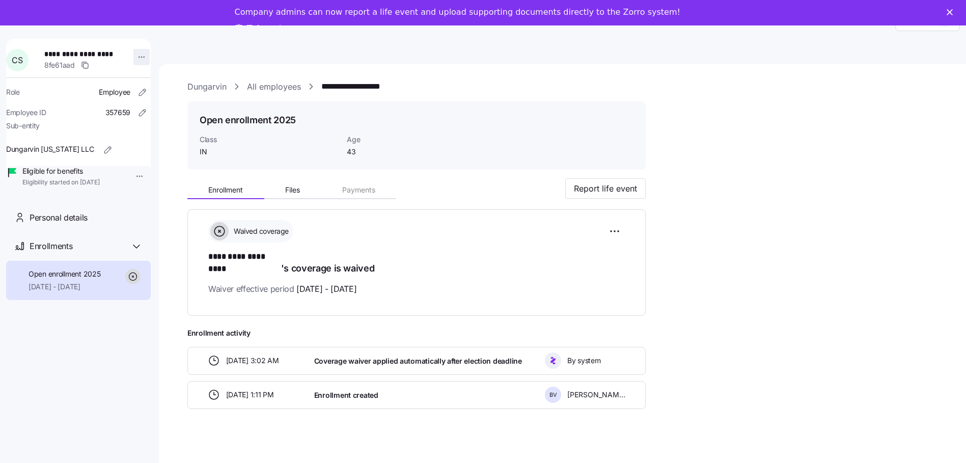  Describe the element at coordinates (269, 140) in the screenshot. I see `span: Class` at that location.